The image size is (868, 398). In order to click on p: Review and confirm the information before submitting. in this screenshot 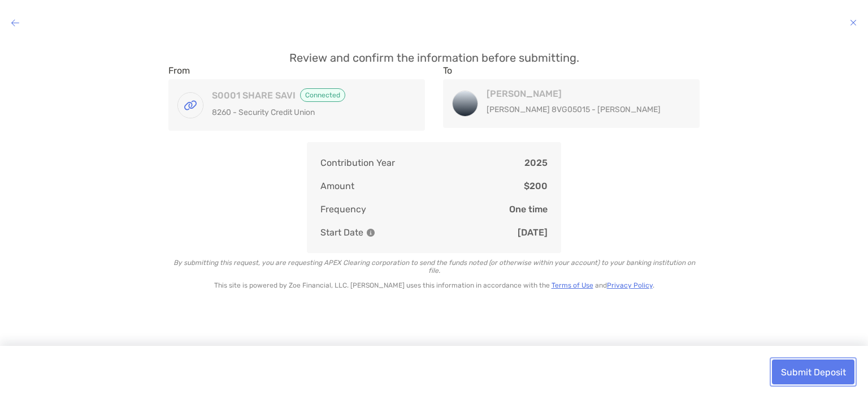, I will do `click(434, 57)`.